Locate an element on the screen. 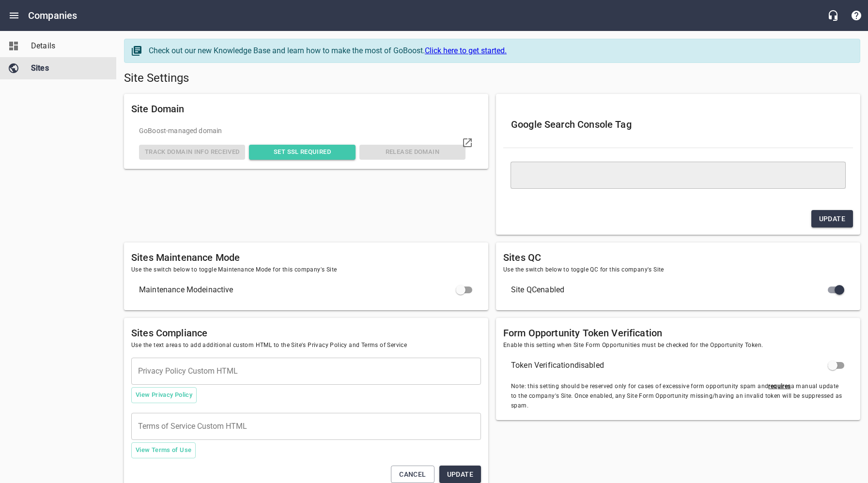 This screenshot has height=483, width=868. span: Details is located at coordinates (68, 46).